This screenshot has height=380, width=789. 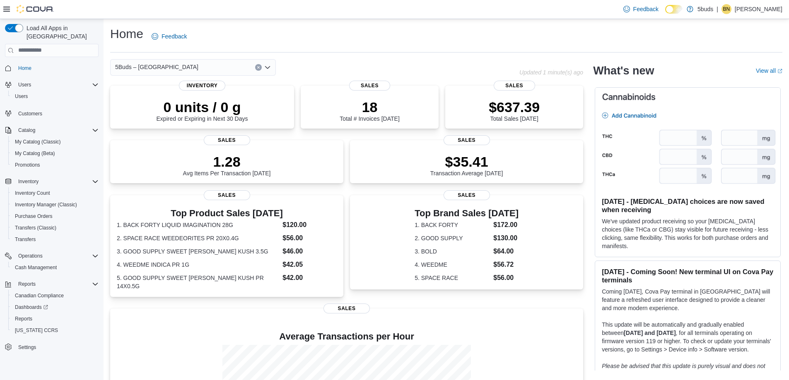 I want to click on span: Transfers, so click(x=55, y=240).